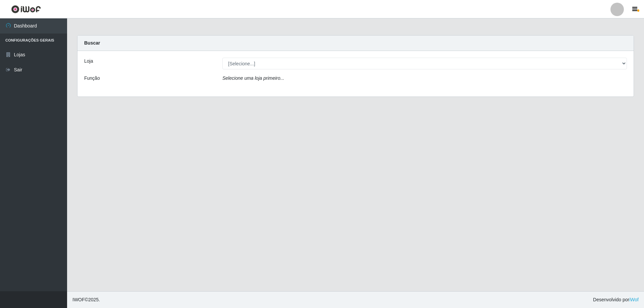 The width and height of the screenshot is (644, 308). What do you see at coordinates (26, 9) in the screenshot?
I see `img: CoreUI Logo` at bounding box center [26, 9].